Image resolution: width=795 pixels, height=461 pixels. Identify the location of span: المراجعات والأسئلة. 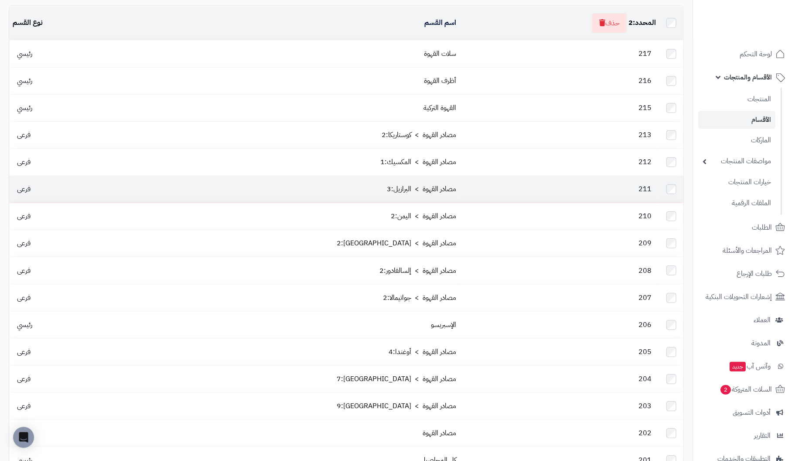
(747, 250).